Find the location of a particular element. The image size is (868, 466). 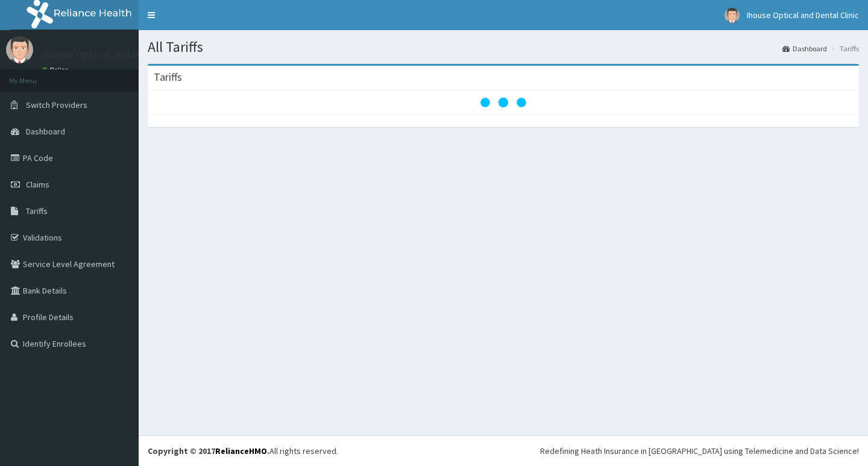

span: Switch Providers is located at coordinates (56, 105).